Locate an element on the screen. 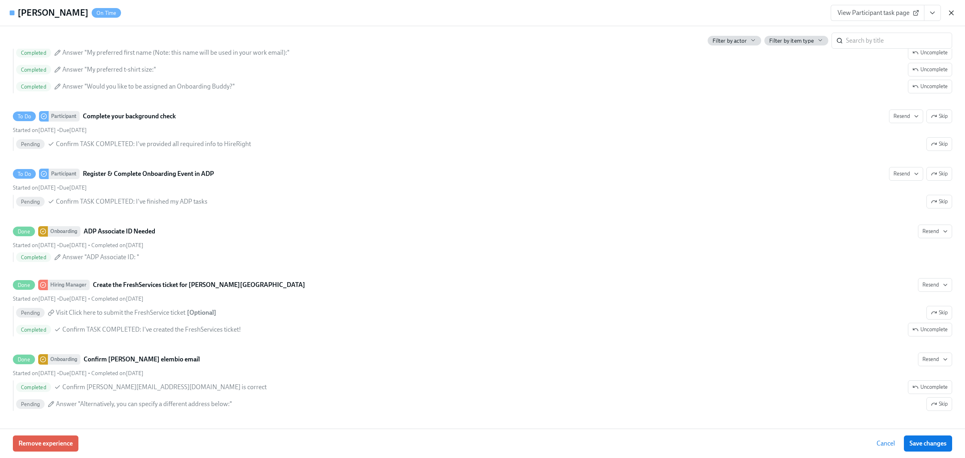 Image resolution: width=965 pixels, height=458 pixels. button: View task page is located at coordinates (932, 13).